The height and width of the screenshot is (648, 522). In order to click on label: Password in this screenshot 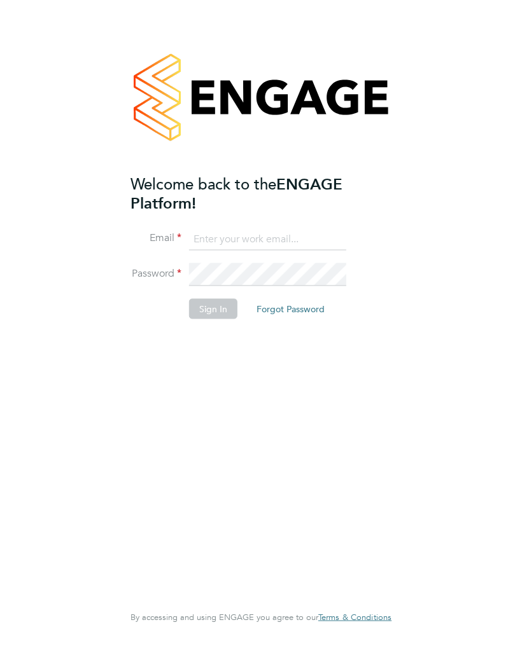, I will do `click(156, 274)`.